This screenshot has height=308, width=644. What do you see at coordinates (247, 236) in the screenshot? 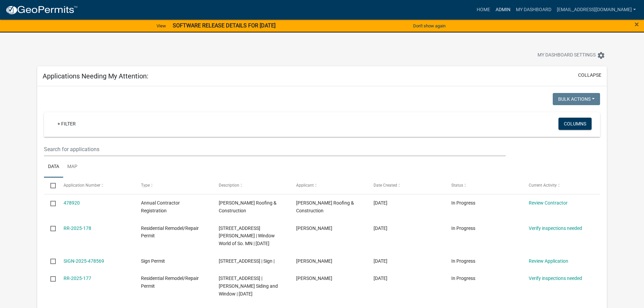
I see `span: 723 PAYNE ST S | Window World of So. MN | 10/14/2025` at bounding box center [247, 236].